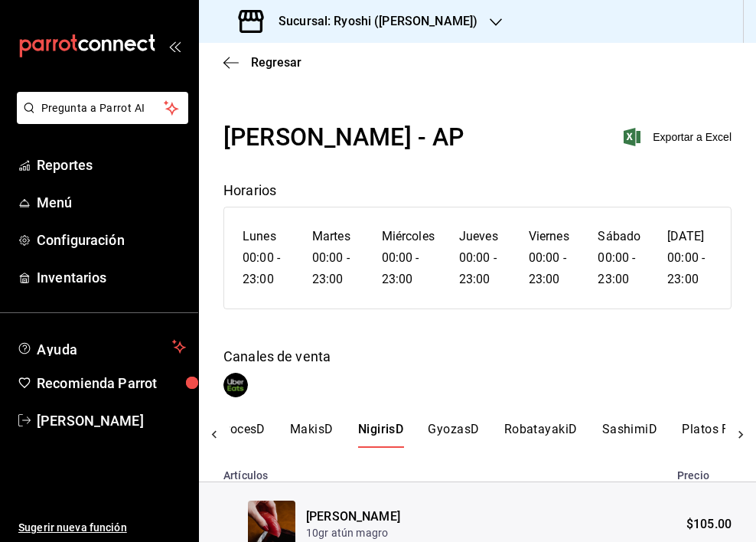 The image size is (756, 542). I want to click on button: open_drawer_menu, so click(174, 46).